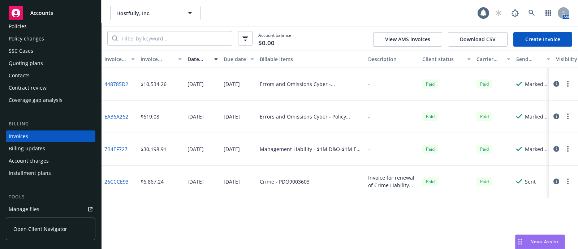 The width and height of the screenshot is (578, 249). Describe the element at coordinates (51, 209) in the screenshot. I see `a: Manage files` at that location.